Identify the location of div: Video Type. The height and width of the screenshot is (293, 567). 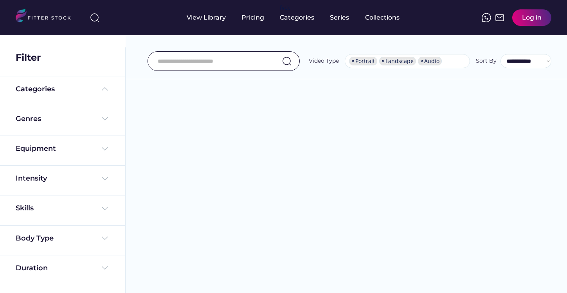
(324, 61).